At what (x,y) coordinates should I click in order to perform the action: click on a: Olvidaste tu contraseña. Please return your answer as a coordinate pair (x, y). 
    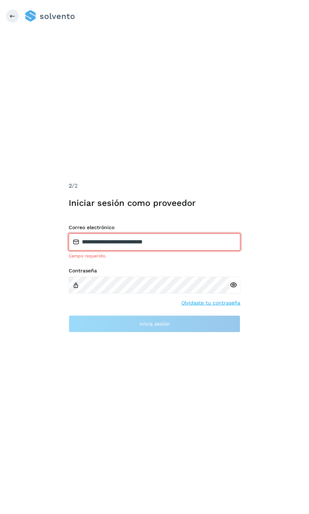
    Looking at the image, I should click on (211, 303).